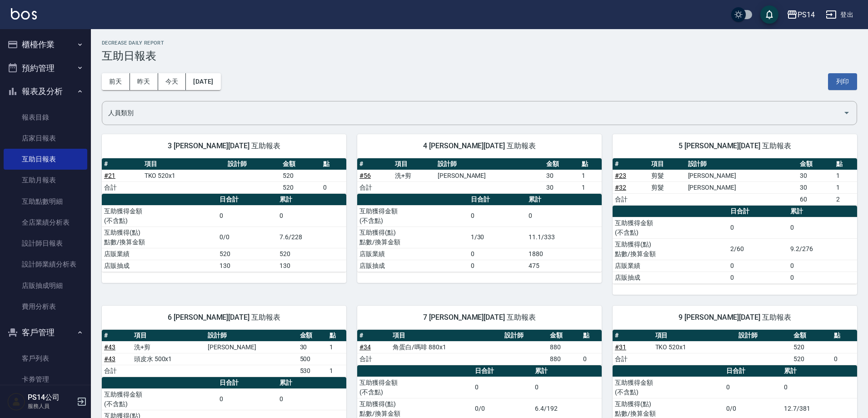  Describe the element at coordinates (479, 43) in the screenshot. I see `h2: Decrease Daily Report` at that location.